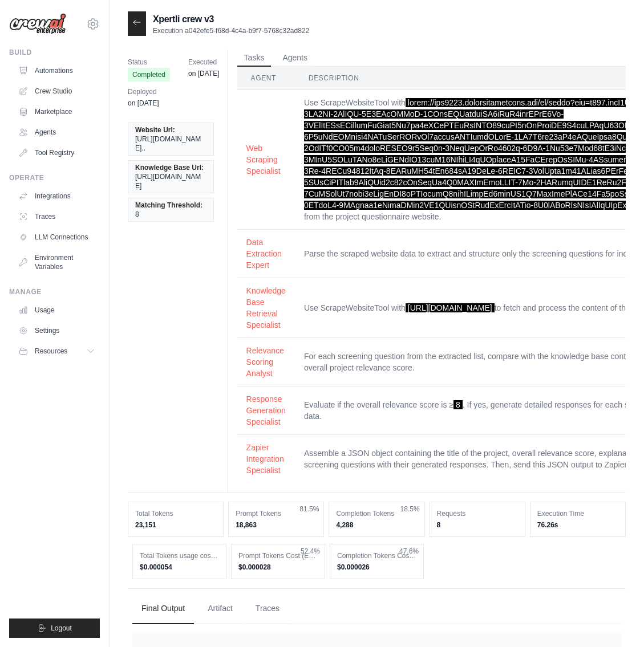 Image resolution: width=644 pixels, height=647 pixels. What do you see at coordinates (149, 75) in the screenshot?
I see `span: Completed` at bounding box center [149, 75].